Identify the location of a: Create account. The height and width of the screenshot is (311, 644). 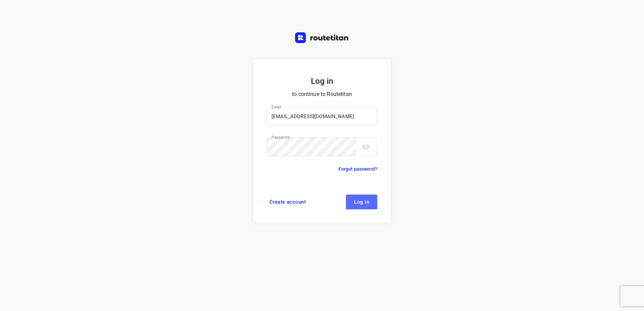
(287, 202).